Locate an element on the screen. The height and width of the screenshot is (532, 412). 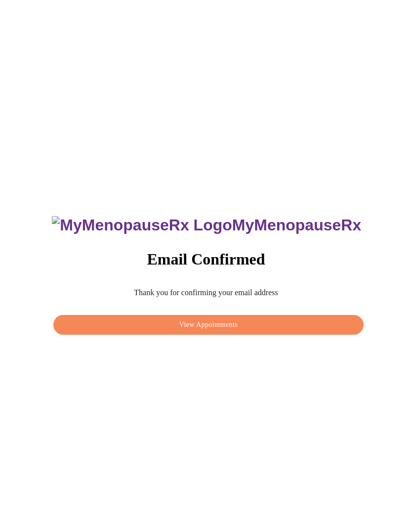
a: View Appointments is located at coordinates (209, 321).